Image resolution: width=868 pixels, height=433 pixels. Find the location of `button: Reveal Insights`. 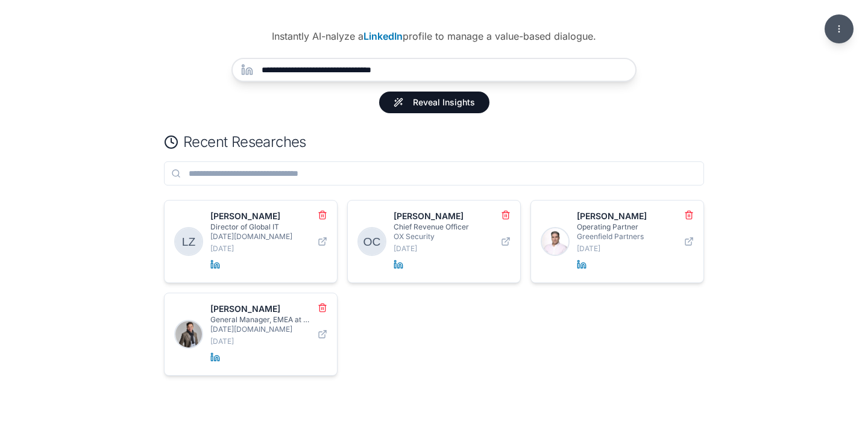

button: Reveal Insights is located at coordinates (434, 102).